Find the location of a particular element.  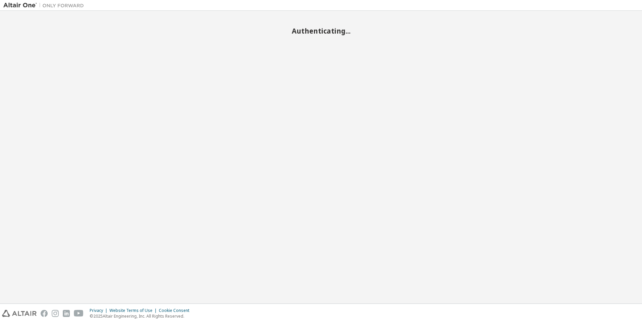

img: Altair One is located at coordinates (45, 5).